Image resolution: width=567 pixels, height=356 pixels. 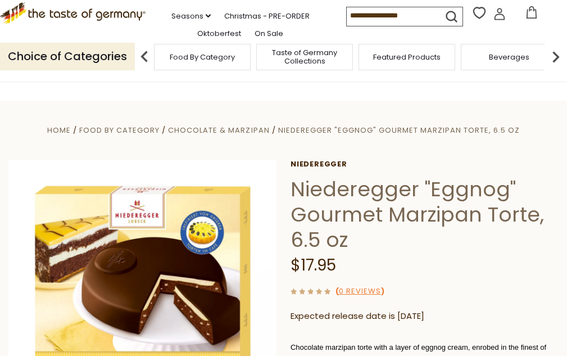 I want to click on a: Home, so click(x=59, y=130).